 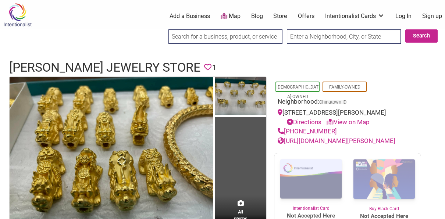 I want to click on img: Intentionalist Card, so click(x=311, y=179).